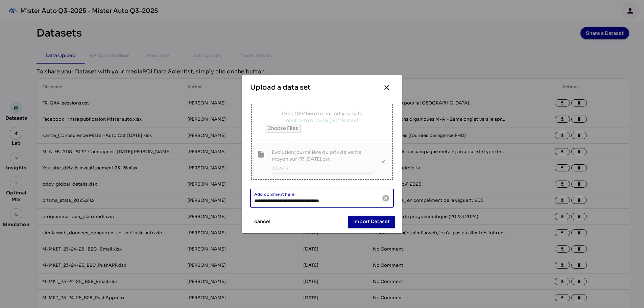 Image resolution: width=644 pixels, height=308 pixels. I want to click on i: Clear, so click(386, 198).